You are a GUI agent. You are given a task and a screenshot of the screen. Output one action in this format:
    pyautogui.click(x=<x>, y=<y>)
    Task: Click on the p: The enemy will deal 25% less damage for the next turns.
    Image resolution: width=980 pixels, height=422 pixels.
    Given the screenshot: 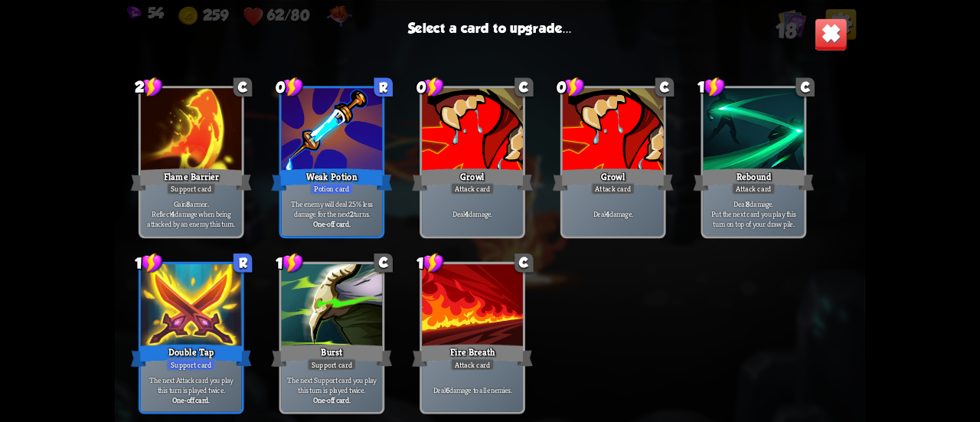 What is the action you would take?
    pyautogui.click(x=331, y=209)
    